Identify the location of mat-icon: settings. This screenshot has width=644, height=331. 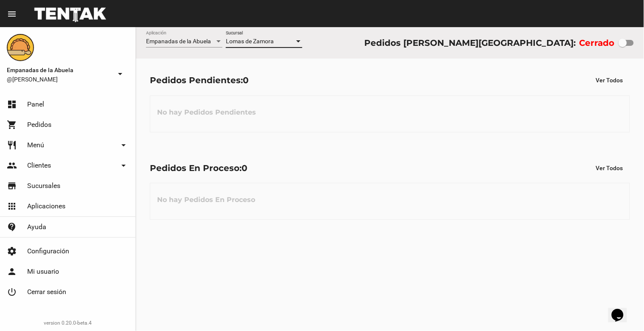
(12, 251).